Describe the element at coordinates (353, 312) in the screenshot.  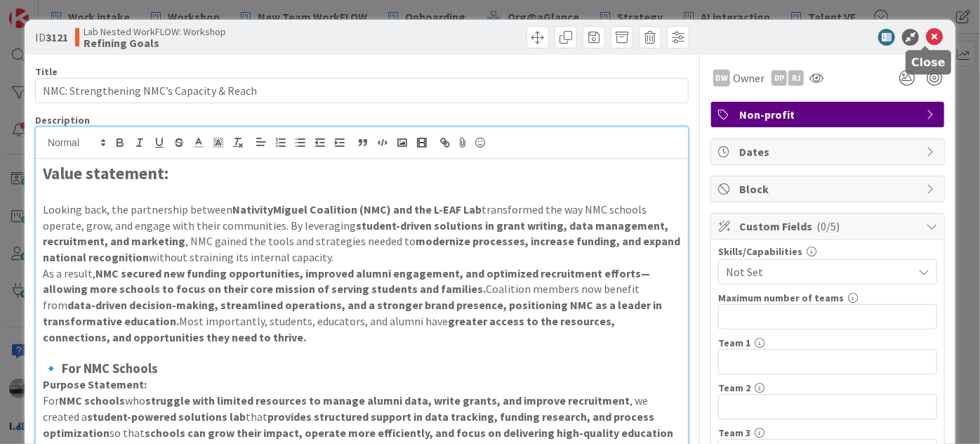
I see `strong: data-driven decision-making, streamlined operations, and a stronger brand presence, positioning N...` at that location.